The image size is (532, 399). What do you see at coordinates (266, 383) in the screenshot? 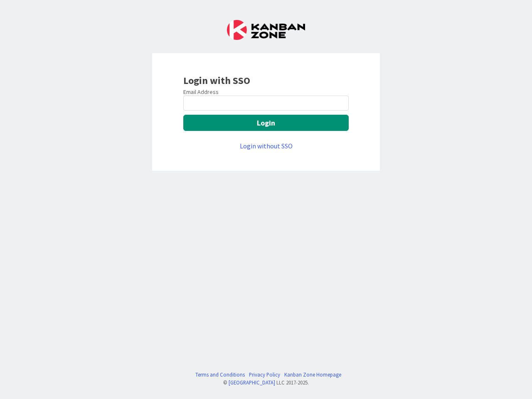
I see `div: © LLC 2017- 2025 .` at bounding box center [266, 383].